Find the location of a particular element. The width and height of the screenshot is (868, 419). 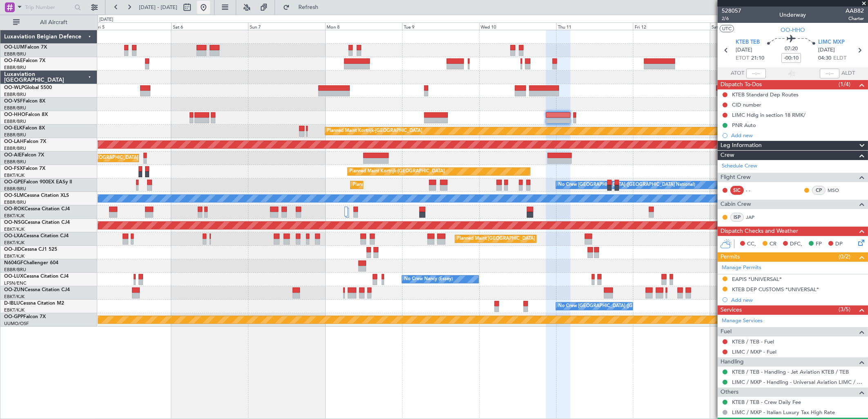

span: OO-ZUN is located at coordinates (14, 289).